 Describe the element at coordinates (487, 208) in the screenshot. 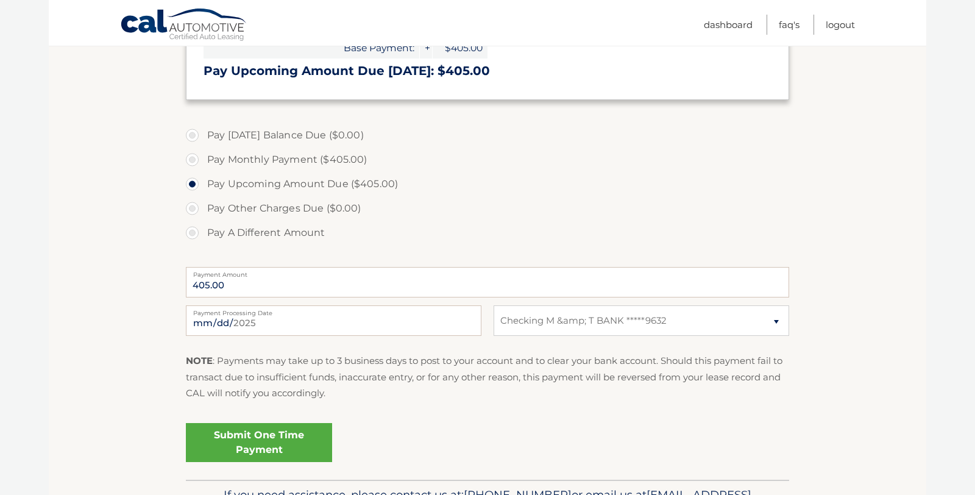

I see `label: Pay Other Charges Due ($0.00)` at that location.